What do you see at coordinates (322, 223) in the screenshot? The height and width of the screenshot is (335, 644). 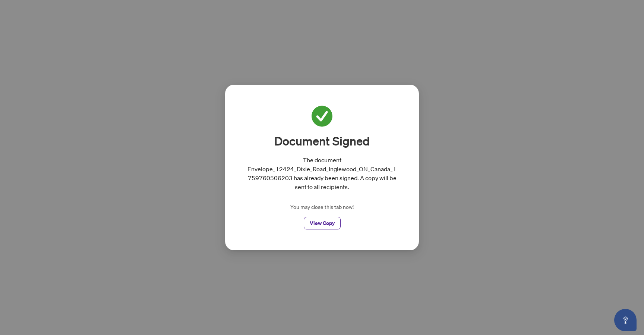 I see `span: View Copy` at bounding box center [322, 223].